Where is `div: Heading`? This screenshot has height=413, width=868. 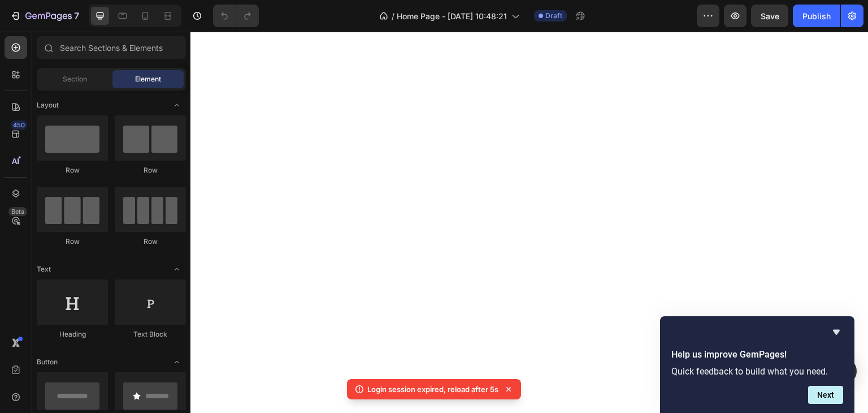
div: Heading is located at coordinates (73, 334).